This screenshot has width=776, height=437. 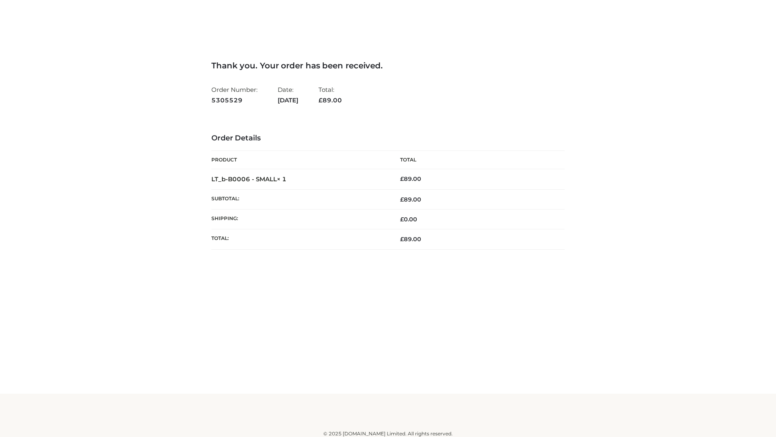 What do you see at coordinates (300, 219) in the screenshot?
I see `th: Shipping:` at bounding box center [300, 219].